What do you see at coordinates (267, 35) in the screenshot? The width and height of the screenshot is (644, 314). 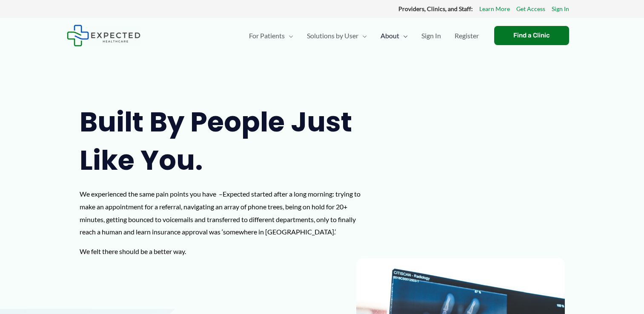 I see `span: For Patients` at bounding box center [267, 35].